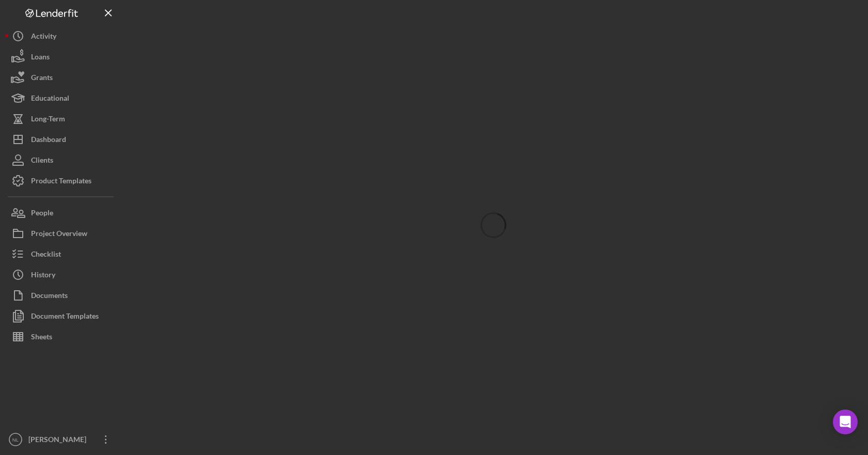 This screenshot has height=455, width=868. I want to click on button: Long-Term, so click(62, 119).